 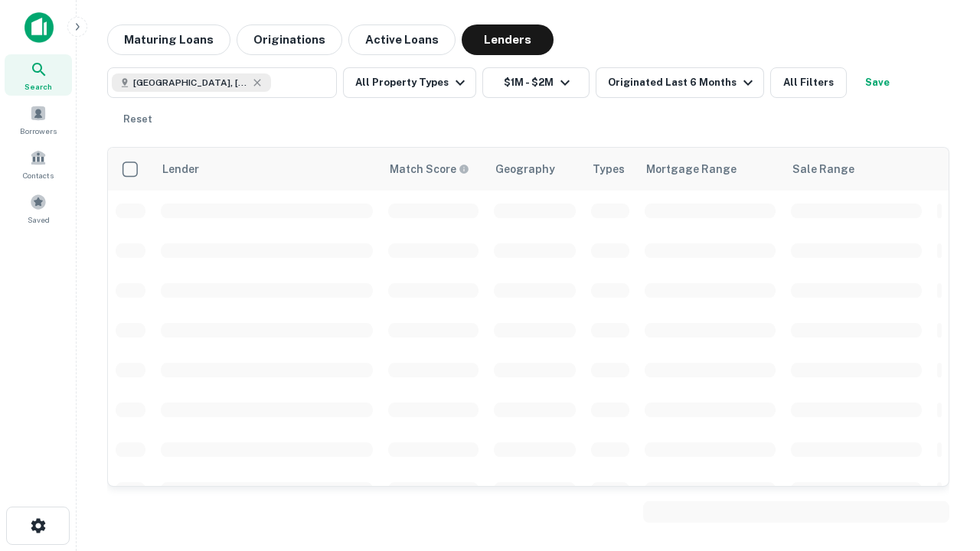 What do you see at coordinates (709, 169) in the screenshot?
I see `th: Mortgage Range` at bounding box center [709, 169].